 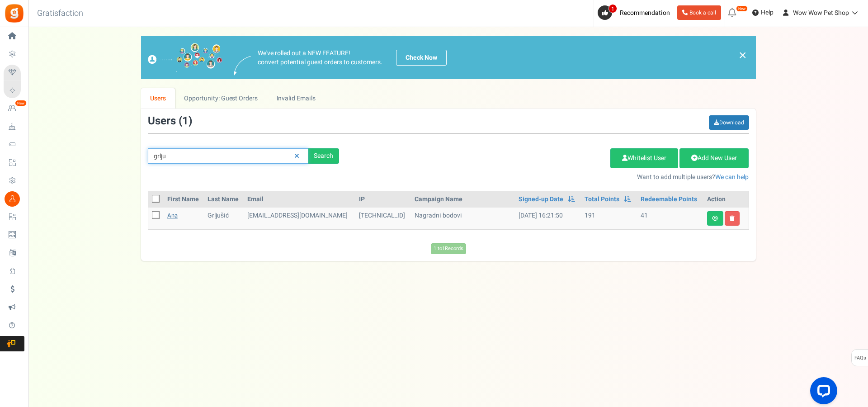 I want to click on a: Opportunity: Guest Orders, so click(x=221, y=98).